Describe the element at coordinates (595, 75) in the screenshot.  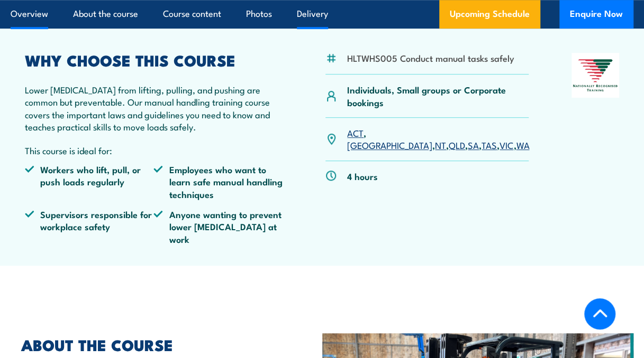
I see `img: Nationally Recognised Training logo.` at that location.